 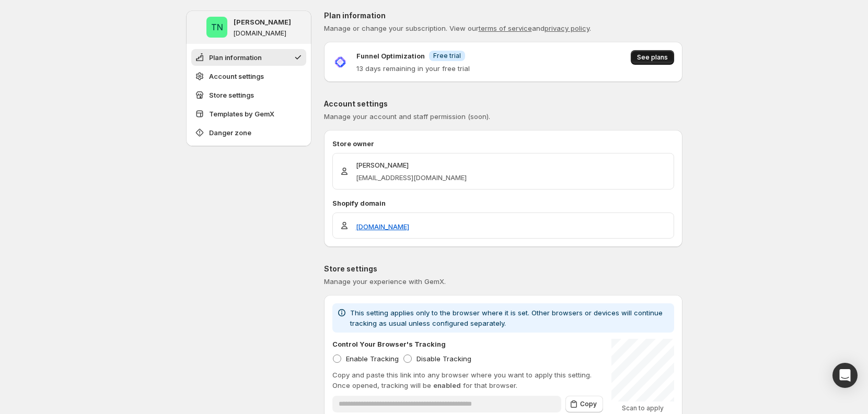 I want to click on img: Funnel Optimization, so click(x=340, y=62).